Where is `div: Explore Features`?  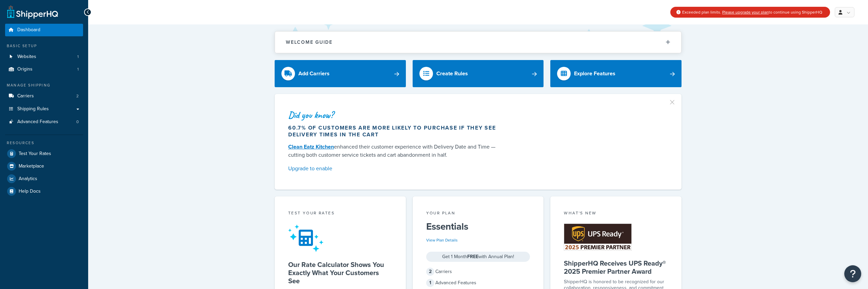 div: Explore Features is located at coordinates (594, 73).